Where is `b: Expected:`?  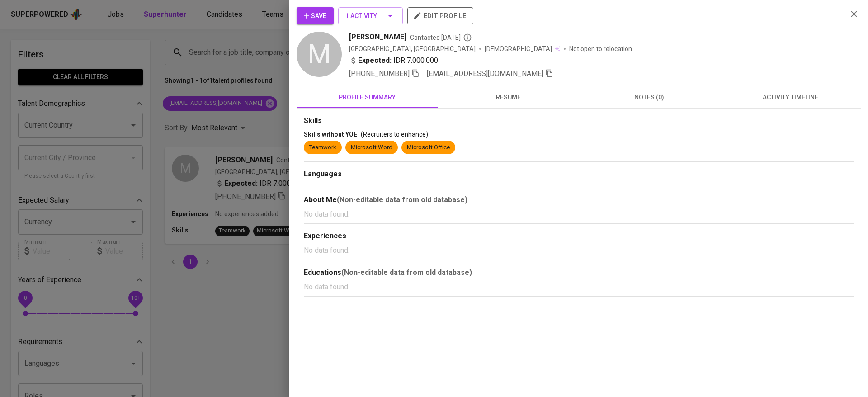 b: Expected: is located at coordinates (375, 61).